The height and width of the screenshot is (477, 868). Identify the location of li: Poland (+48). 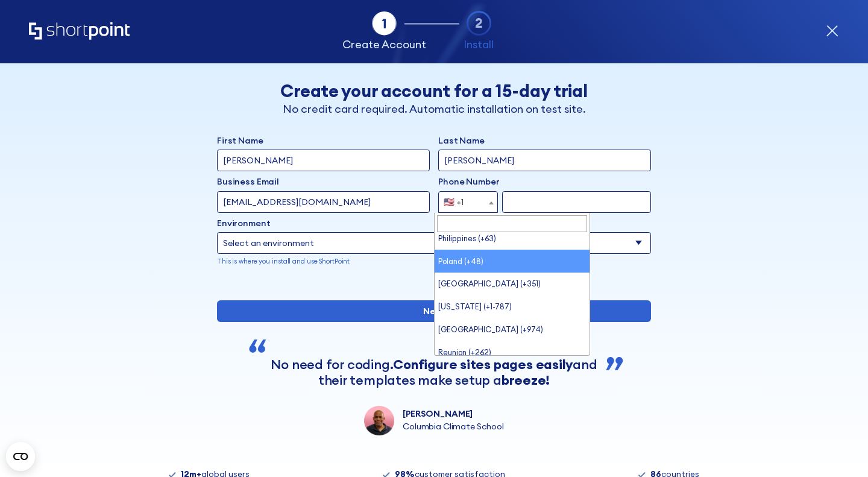
(511, 261).